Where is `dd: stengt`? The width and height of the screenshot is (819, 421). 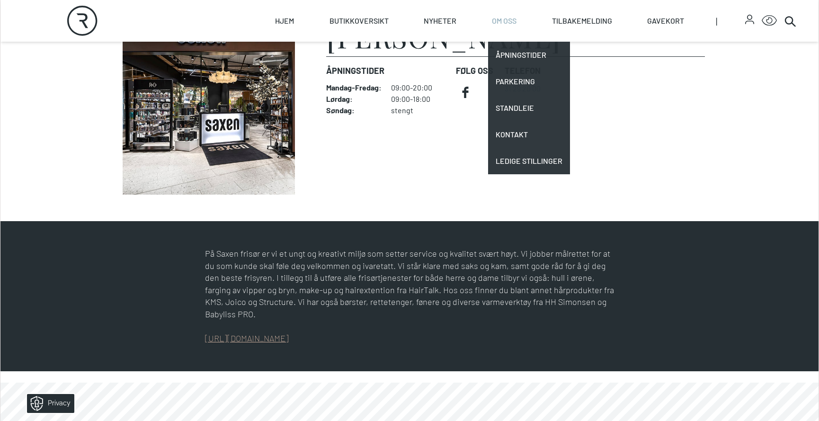
dd: stengt is located at coordinates (419, 110).